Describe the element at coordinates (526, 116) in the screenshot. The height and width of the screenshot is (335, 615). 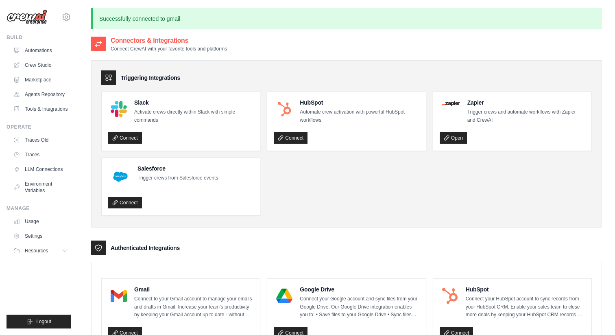
I see `p: Trigger crews and automate workflows with Zapier and CrewAI` at that location.